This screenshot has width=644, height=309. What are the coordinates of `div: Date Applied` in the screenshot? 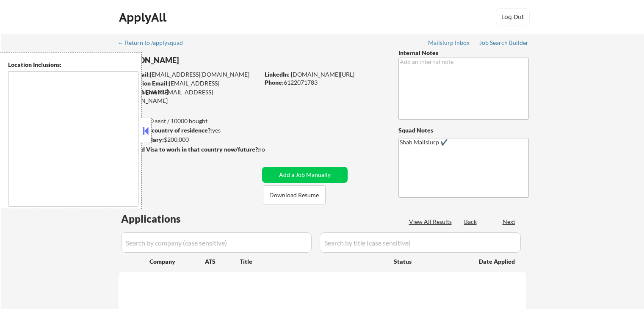 It's located at (497, 262).